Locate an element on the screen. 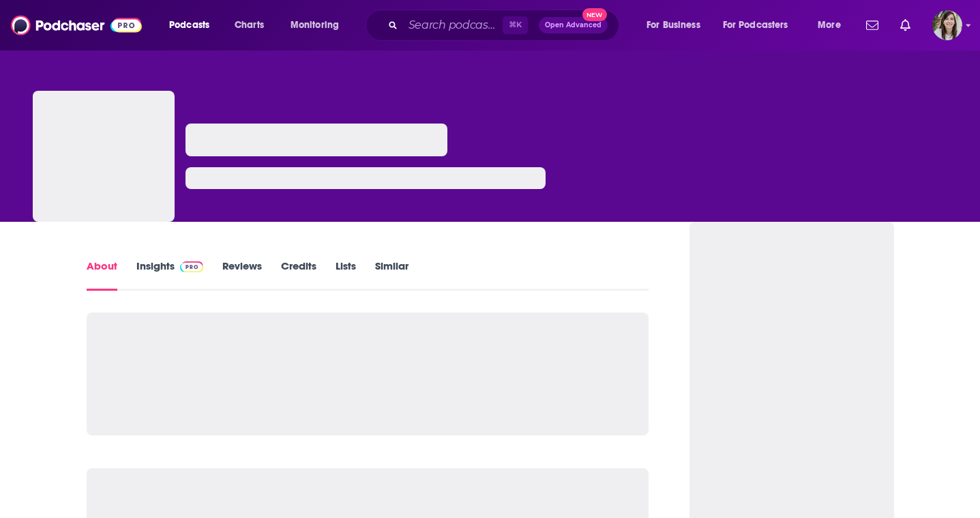 The image size is (980, 518). a: About is located at coordinates (102, 275).